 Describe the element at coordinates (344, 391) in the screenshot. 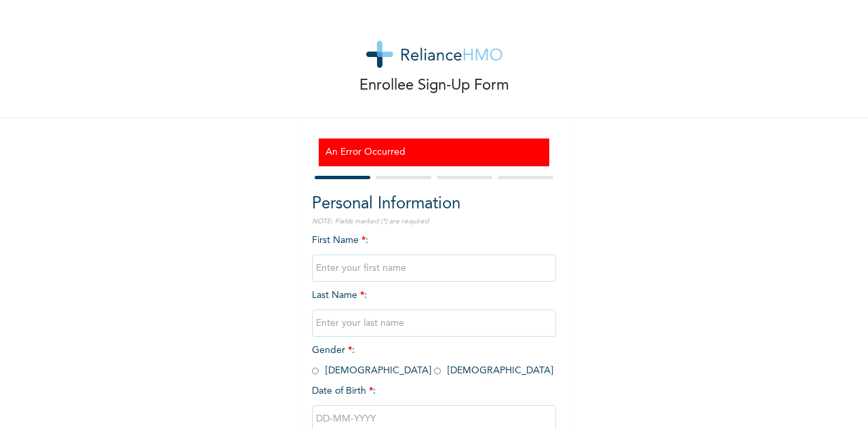

I see `span: Date of Birth :` at that location.